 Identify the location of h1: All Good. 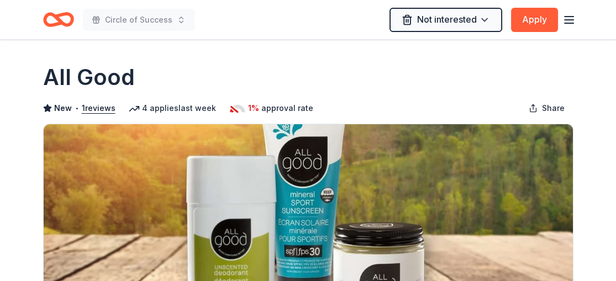
(89, 77).